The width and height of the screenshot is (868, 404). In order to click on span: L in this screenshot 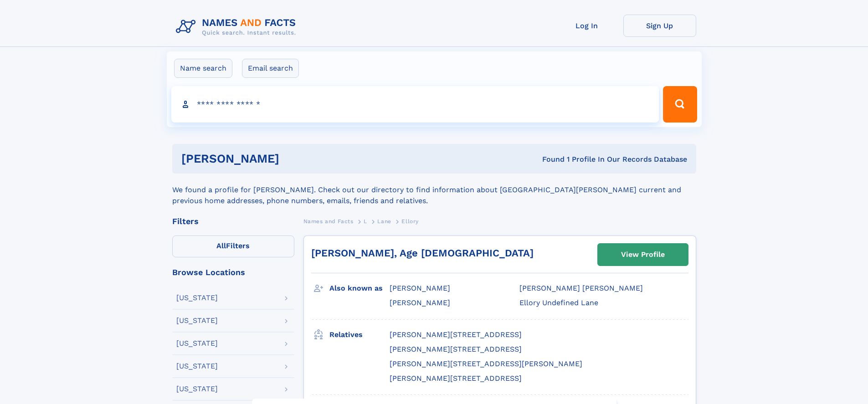, I will do `click(365, 221)`.